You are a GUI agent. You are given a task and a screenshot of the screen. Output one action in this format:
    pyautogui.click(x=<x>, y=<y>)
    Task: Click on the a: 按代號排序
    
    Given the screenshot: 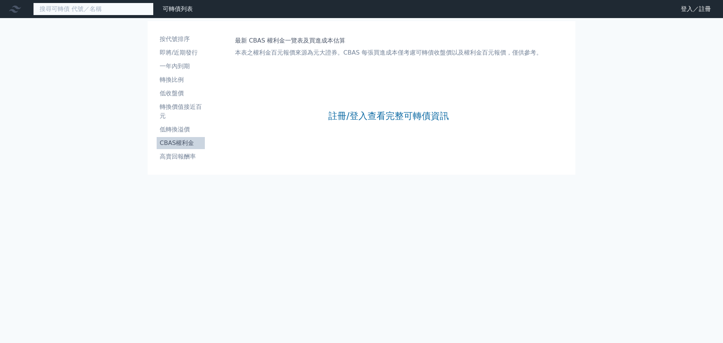 What is the action you would take?
    pyautogui.click(x=181, y=39)
    